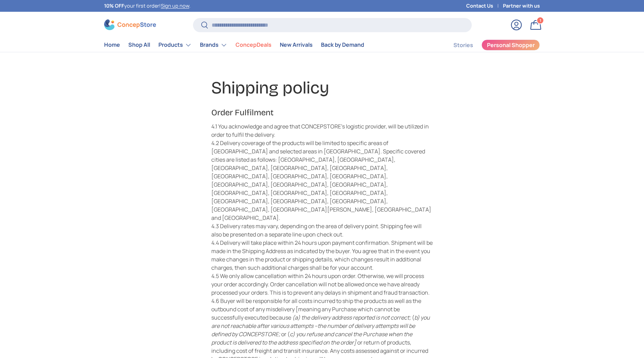  I want to click on a: Partner with us, so click(521, 6).